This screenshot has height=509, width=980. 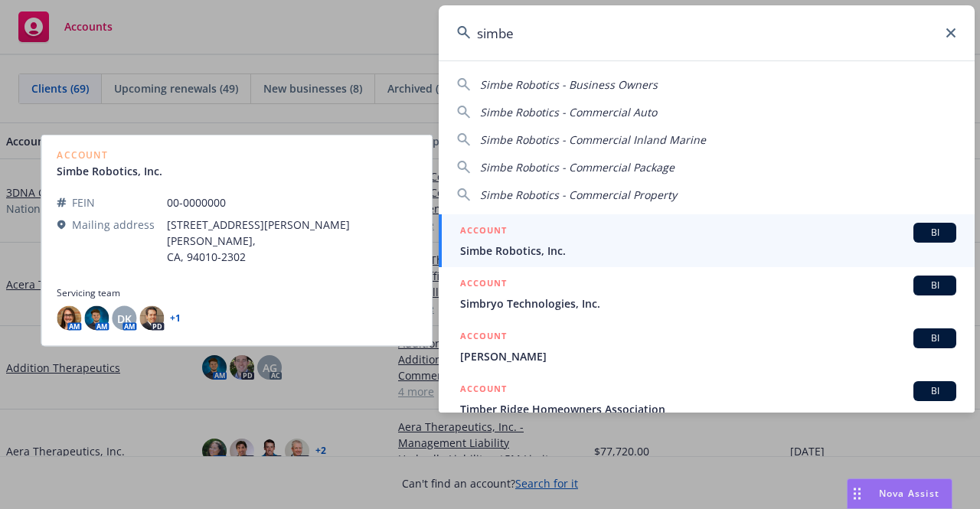 I want to click on span: Simbe Robotics - Business Owners, so click(x=568, y=84).